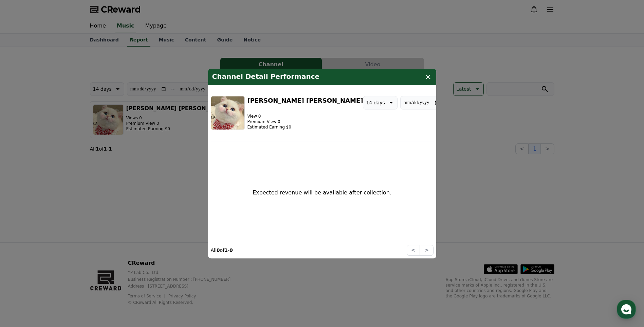 Image resolution: width=644 pixels, height=327 pixels. What do you see at coordinates (222, 250) in the screenshot?
I see `p: All of -` at bounding box center [222, 250].